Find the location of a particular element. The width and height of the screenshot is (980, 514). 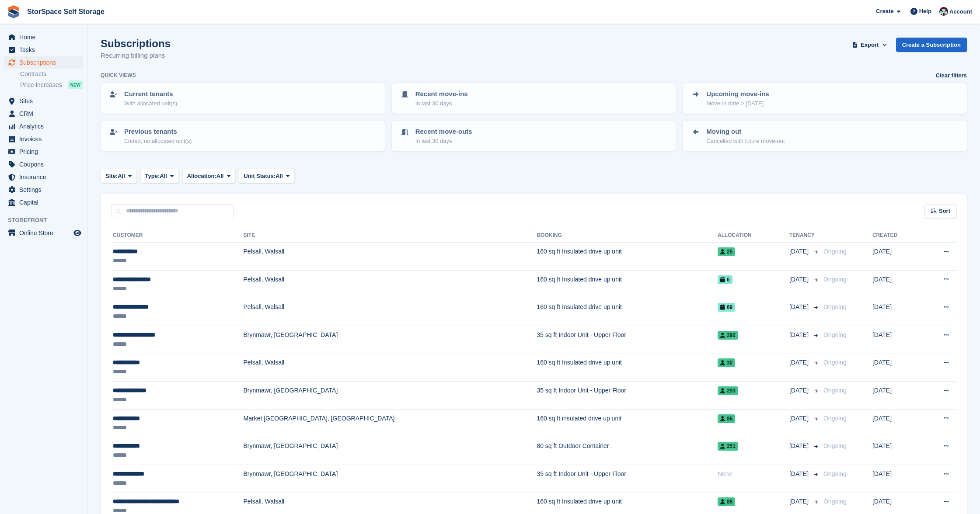

span: 69 is located at coordinates (726, 308).